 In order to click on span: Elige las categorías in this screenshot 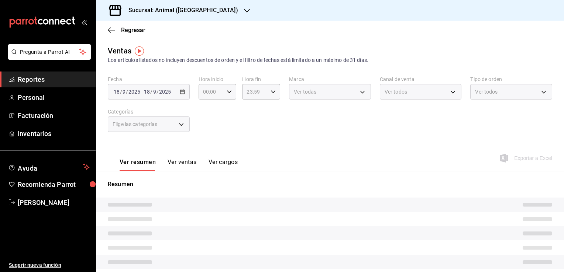, I will do `click(135, 124)`.